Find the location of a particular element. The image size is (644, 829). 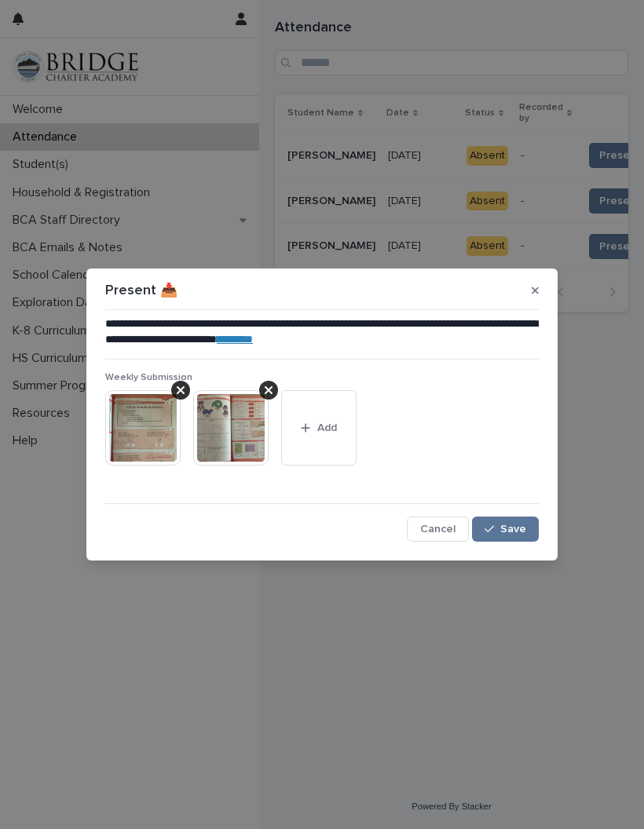

button: Cancel is located at coordinates (437, 530).